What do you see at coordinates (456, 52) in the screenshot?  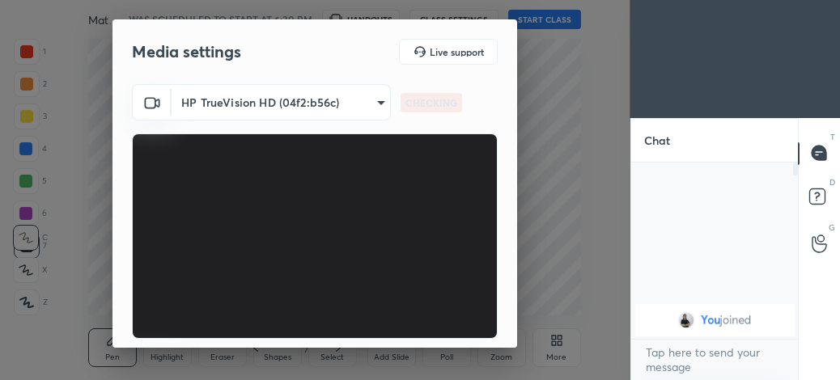 I see `h5: Live support` at bounding box center [456, 52].